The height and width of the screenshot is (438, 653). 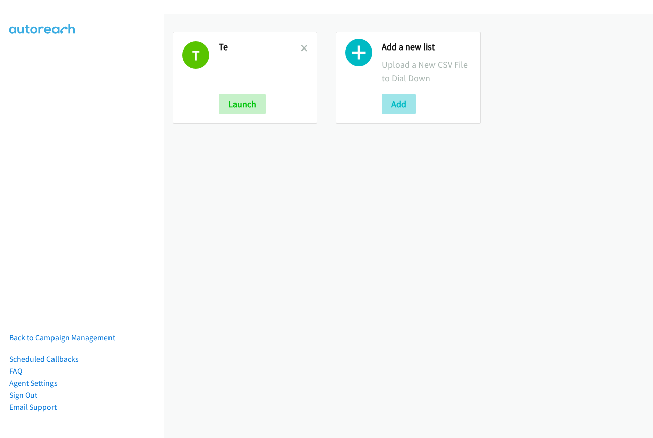 What do you see at coordinates (23, 394) in the screenshot?
I see `a: Sign Out` at bounding box center [23, 394].